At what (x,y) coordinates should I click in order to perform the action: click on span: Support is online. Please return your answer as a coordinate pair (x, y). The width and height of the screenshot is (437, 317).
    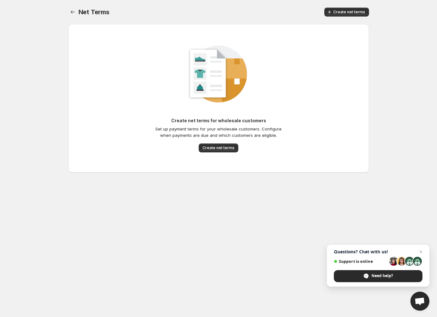
    Looking at the image, I should click on (360, 261).